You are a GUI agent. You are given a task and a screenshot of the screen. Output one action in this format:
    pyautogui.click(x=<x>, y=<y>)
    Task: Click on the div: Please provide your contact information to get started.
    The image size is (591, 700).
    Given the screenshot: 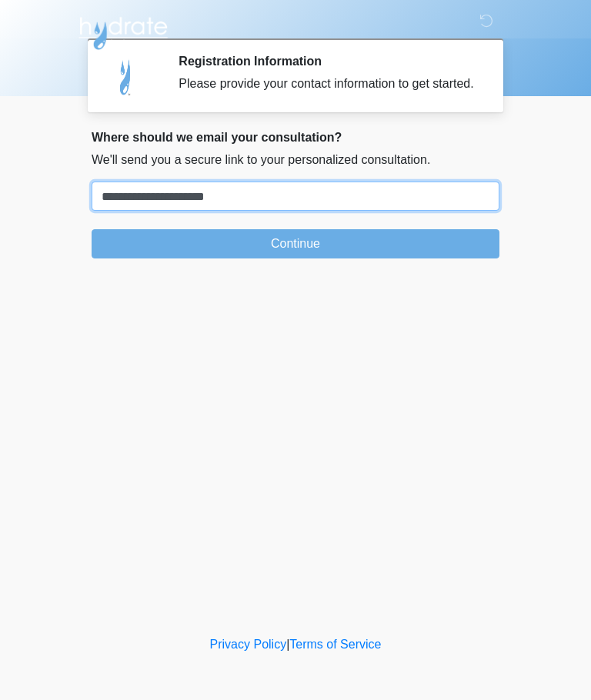 What is the action you would take?
    pyautogui.click(x=327, y=84)
    